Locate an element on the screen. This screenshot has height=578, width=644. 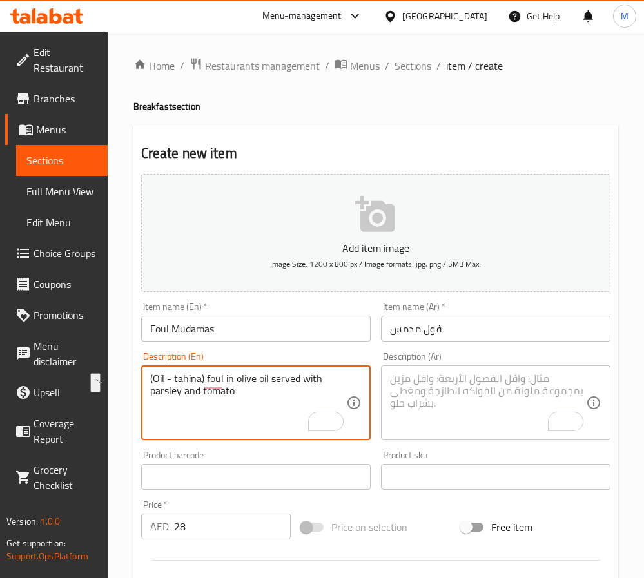
span: Edit Restaurant is located at coordinates (65, 60).